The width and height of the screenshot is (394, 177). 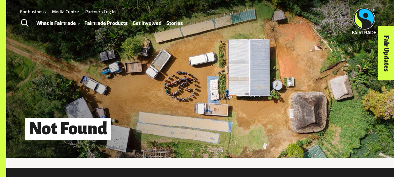 What do you see at coordinates (68, 128) in the screenshot?
I see `h1: Not Found` at bounding box center [68, 128].